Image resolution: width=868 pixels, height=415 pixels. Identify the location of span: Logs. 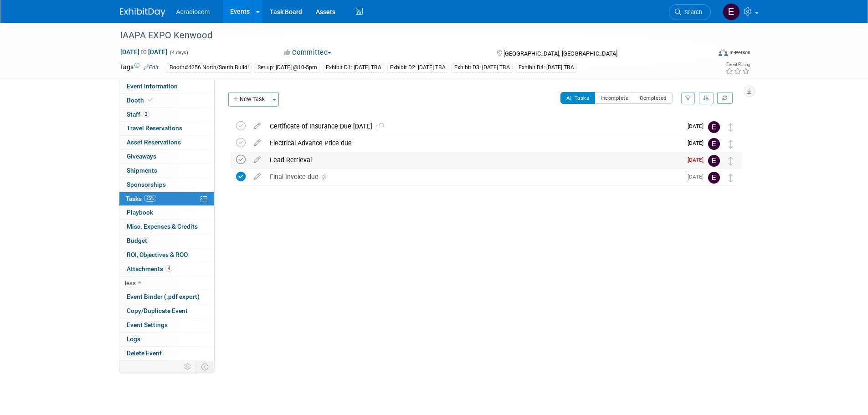
(134, 339).